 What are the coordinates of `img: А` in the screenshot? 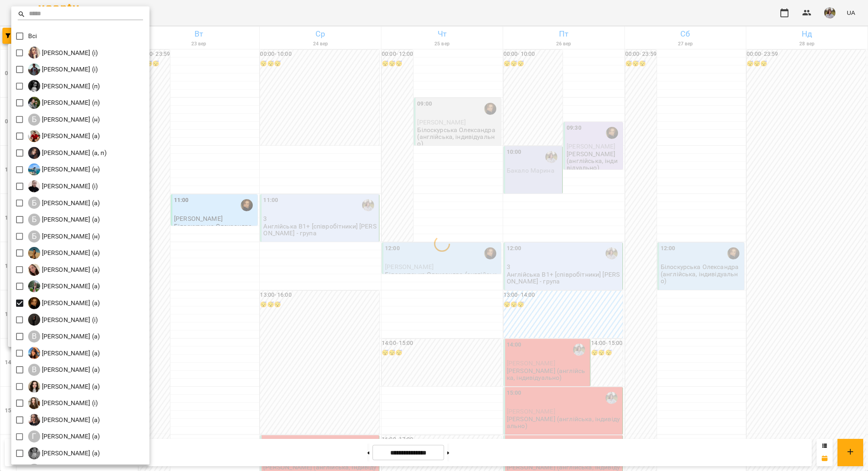 It's located at (34, 86).